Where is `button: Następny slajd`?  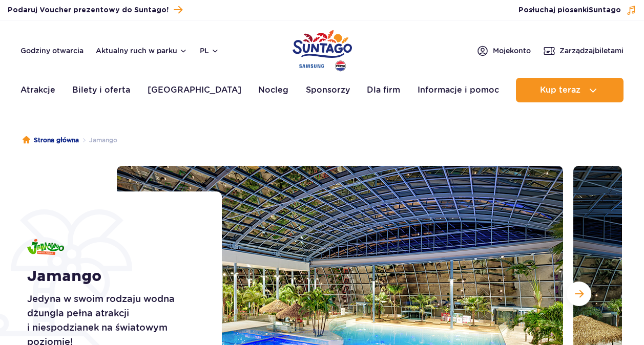
button: Następny slajd is located at coordinates (579, 293).